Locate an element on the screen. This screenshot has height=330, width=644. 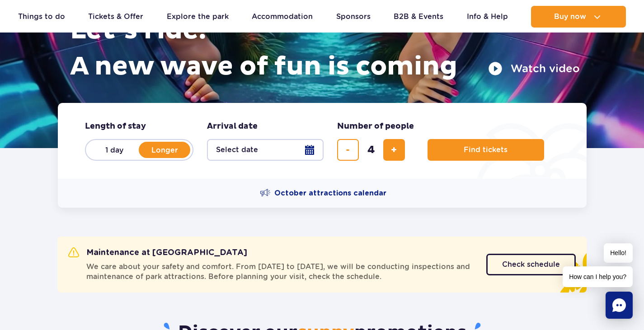
a: Info & Help is located at coordinates (487, 17).